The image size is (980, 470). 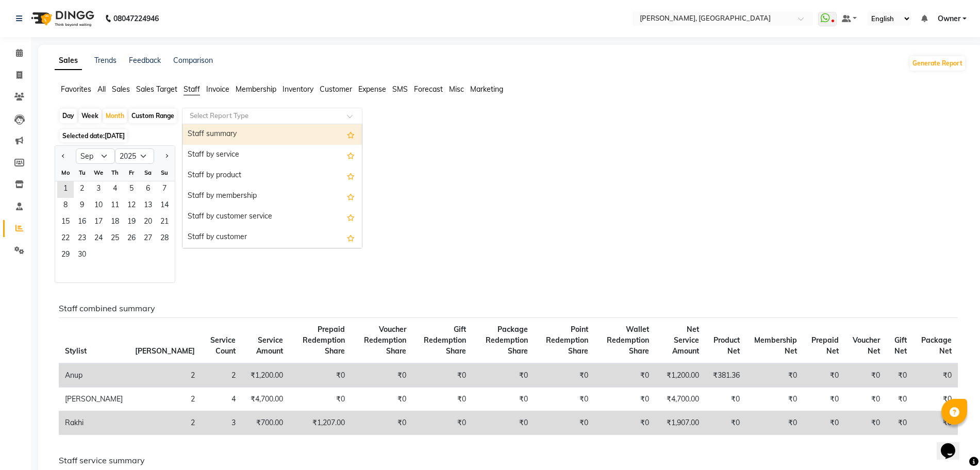 I want to click on div: Day, so click(x=68, y=116).